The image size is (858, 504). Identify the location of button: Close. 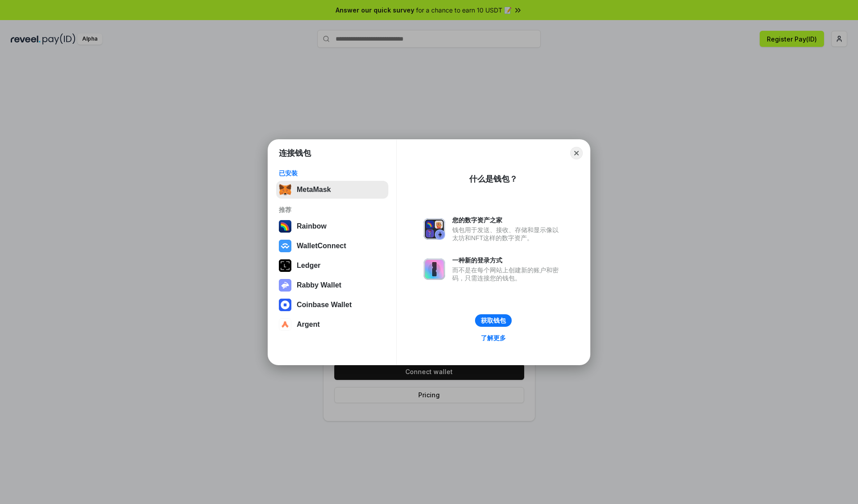
(576, 153).